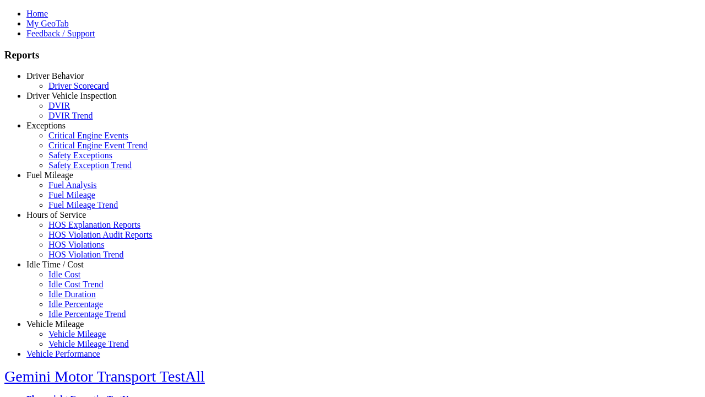 This screenshot has width=705, height=397. Describe the element at coordinates (55, 75) in the screenshot. I see `a: Driver Behavior` at that location.